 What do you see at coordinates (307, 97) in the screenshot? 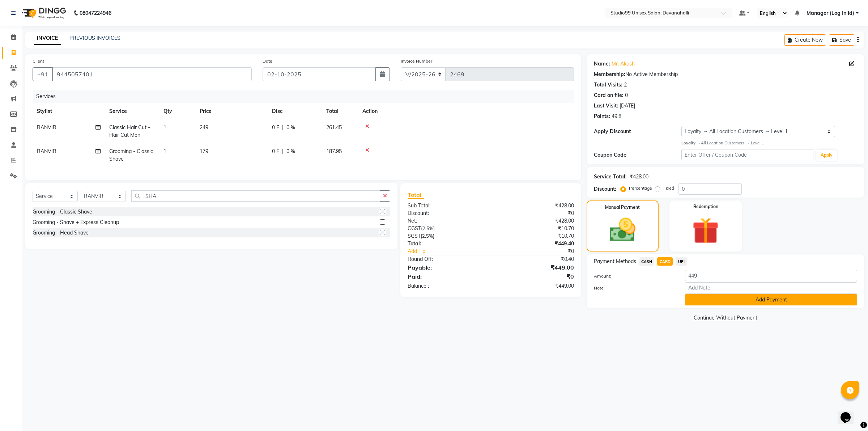
I see `div: Services` at bounding box center [307, 97].